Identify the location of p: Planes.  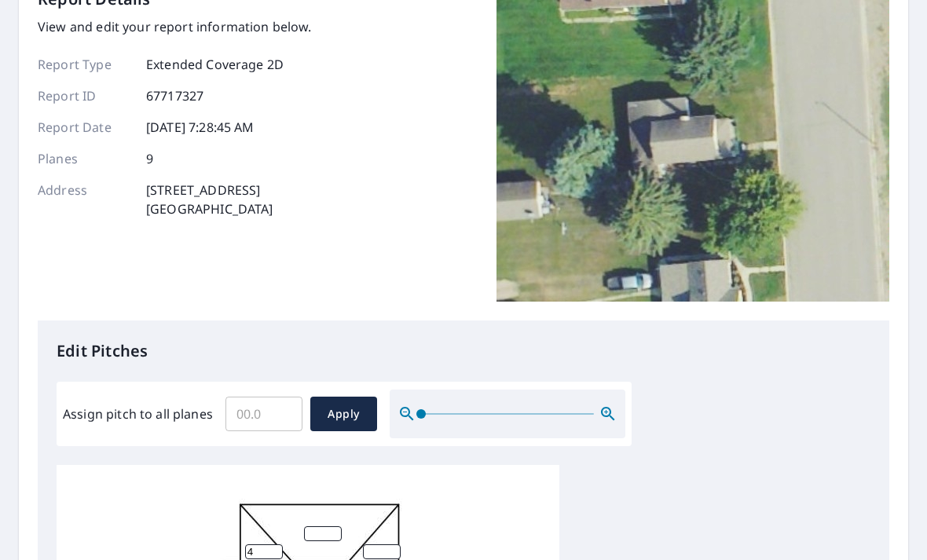
(85, 159).